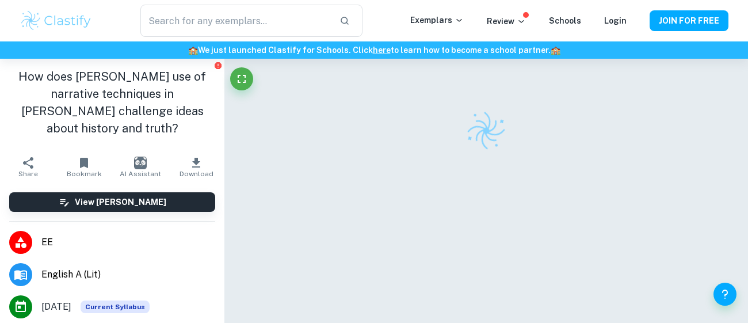  What do you see at coordinates (242, 79) in the screenshot?
I see `button: Fullscreen` at bounding box center [242, 79].